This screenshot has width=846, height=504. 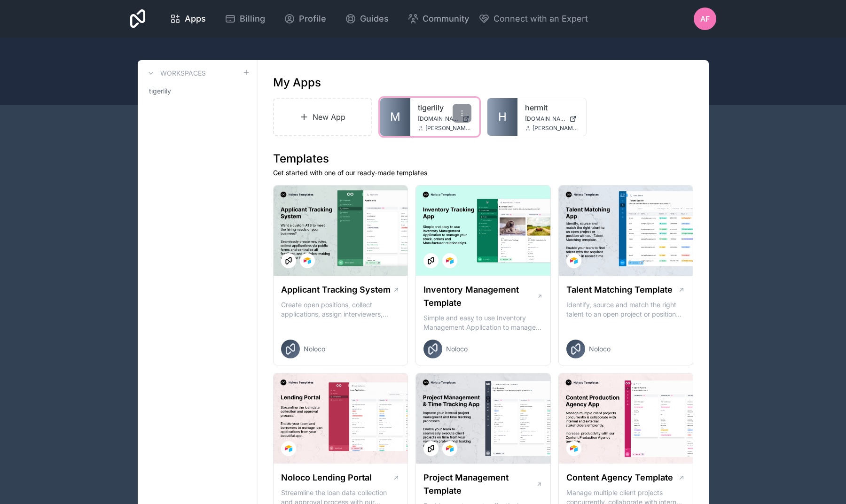 I want to click on span: H, so click(x=503, y=117).